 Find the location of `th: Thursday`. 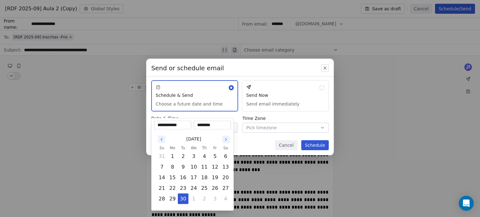

th: Thursday is located at coordinates (204, 148).